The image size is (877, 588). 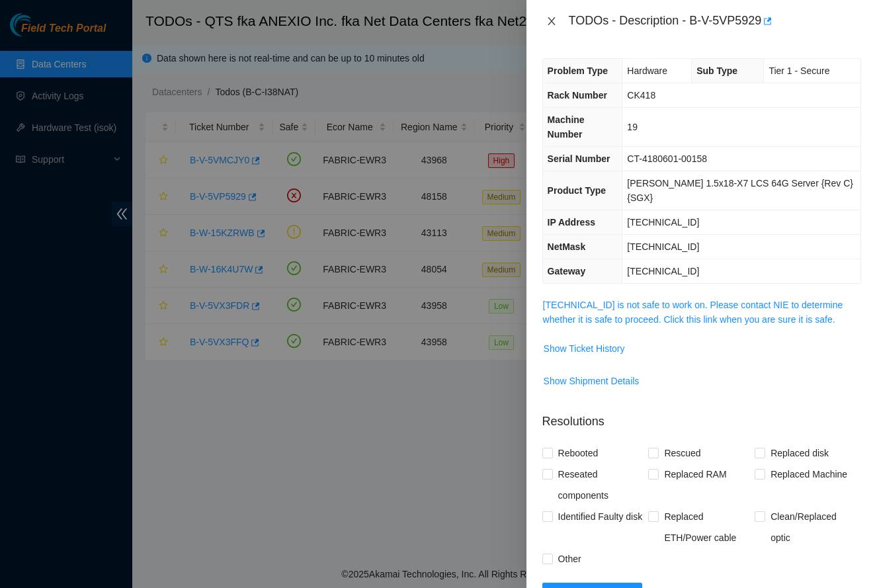 I want to click on span: close, so click(x=552, y=21).